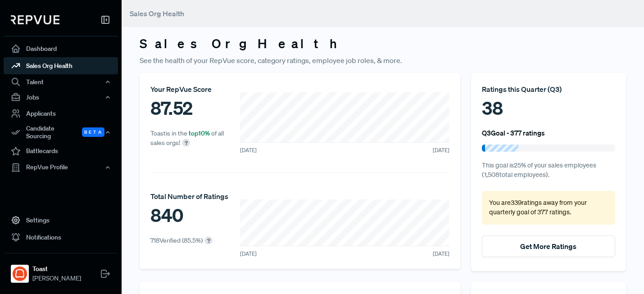 The width and height of the screenshot is (644, 294). What do you see at coordinates (549, 247) in the screenshot?
I see `button: Get More Ratings` at bounding box center [549, 247].